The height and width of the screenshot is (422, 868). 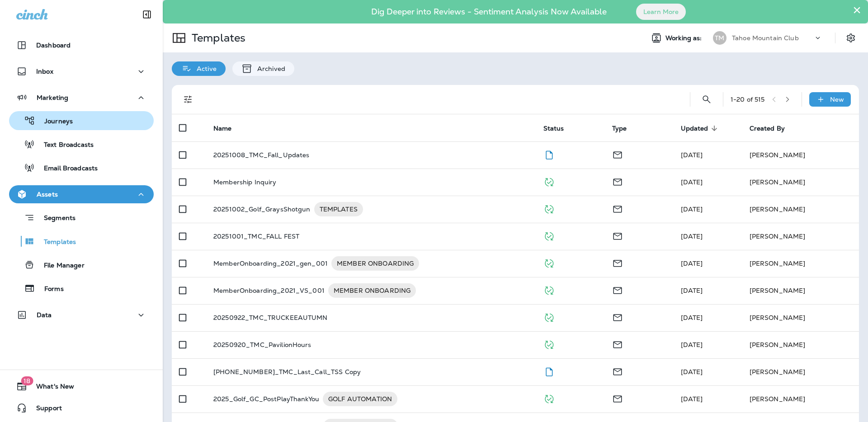 What do you see at coordinates (81, 98) in the screenshot?
I see `button: Marketing` at bounding box center [81, 98].